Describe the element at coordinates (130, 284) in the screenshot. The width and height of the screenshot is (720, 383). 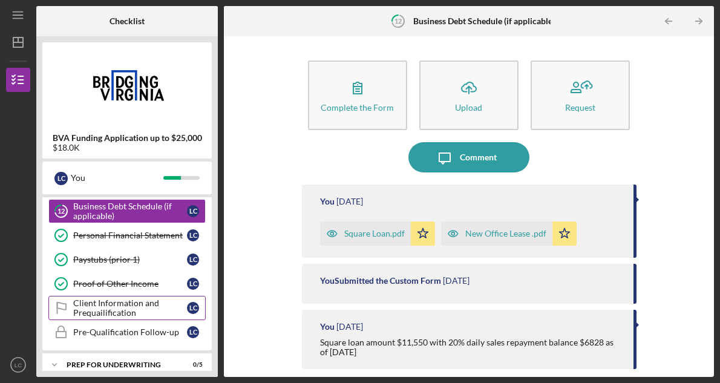
I see `div: Proof of Other Income` at that location.